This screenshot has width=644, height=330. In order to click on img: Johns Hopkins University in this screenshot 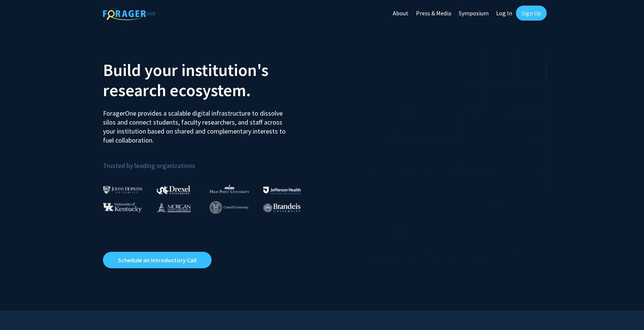, I will do `click(123, 190)`.